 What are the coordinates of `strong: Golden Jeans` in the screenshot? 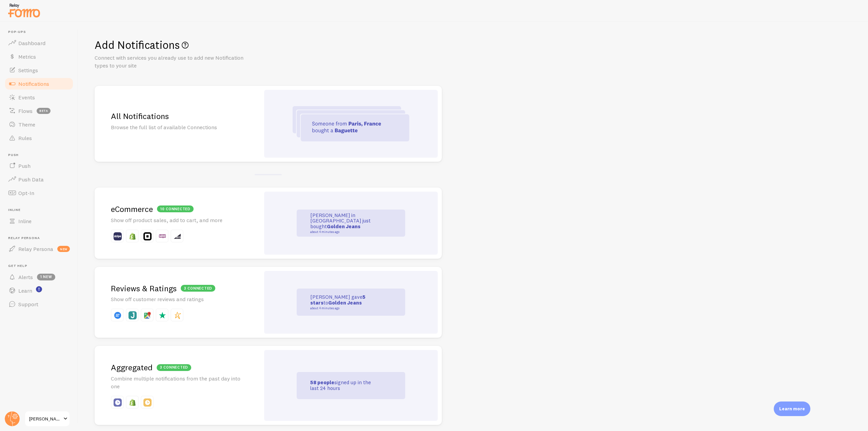 It's located at (344, 226).